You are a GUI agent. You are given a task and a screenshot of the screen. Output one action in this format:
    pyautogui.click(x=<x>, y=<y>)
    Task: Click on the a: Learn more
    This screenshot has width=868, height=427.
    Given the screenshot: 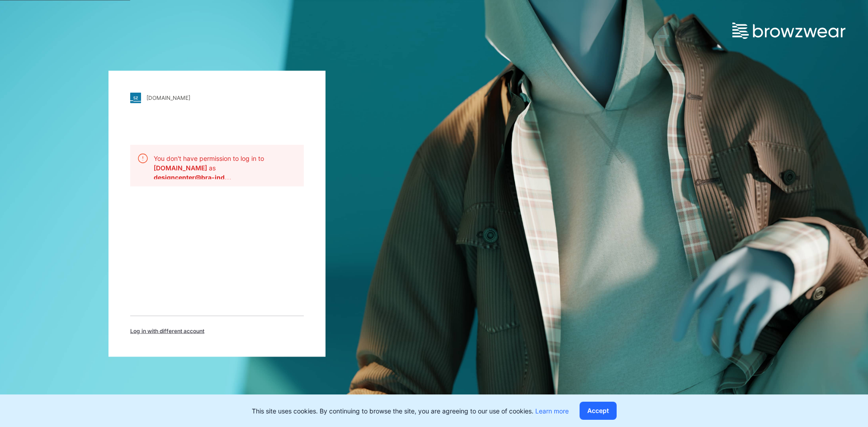 What is the action you would take?
    pyautogui.click(x=552, y=411)
    